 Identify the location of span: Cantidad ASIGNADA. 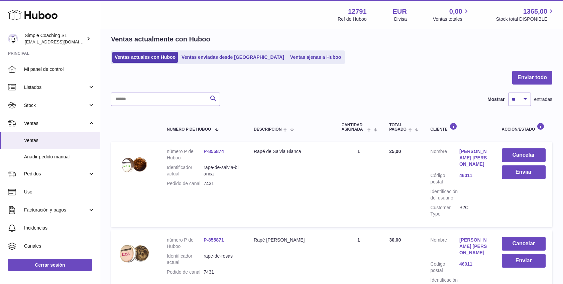
(353, 127).